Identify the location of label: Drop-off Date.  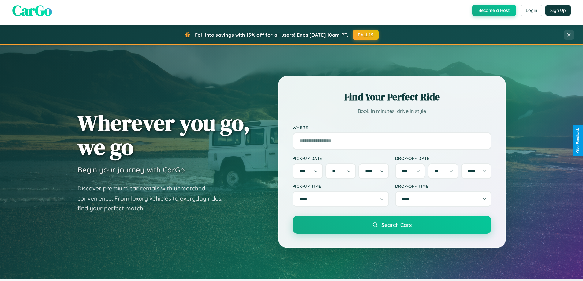
(443, 158).